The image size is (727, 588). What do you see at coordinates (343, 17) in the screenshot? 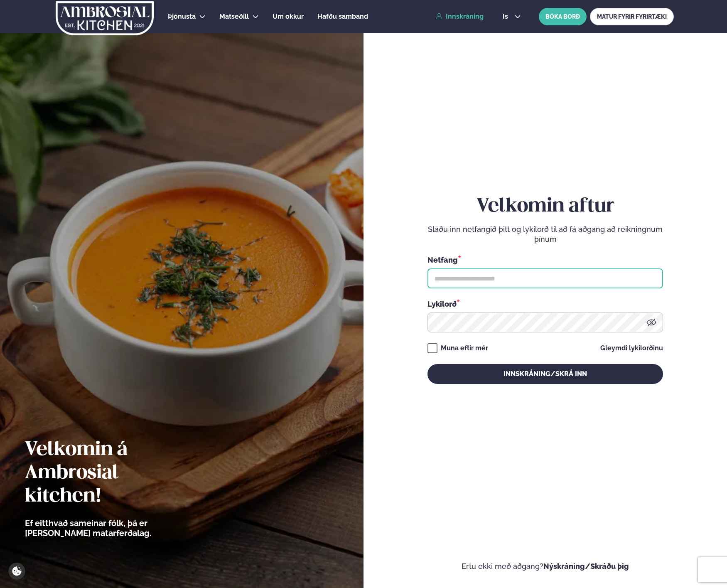
I see `a: Hafðu samband` at bounding box center [343, 17].